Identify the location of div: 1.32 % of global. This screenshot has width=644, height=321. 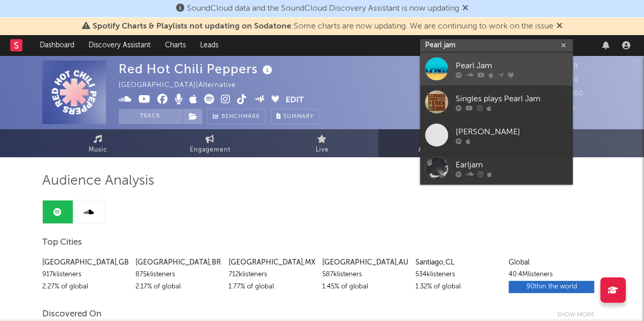
(458, 287).